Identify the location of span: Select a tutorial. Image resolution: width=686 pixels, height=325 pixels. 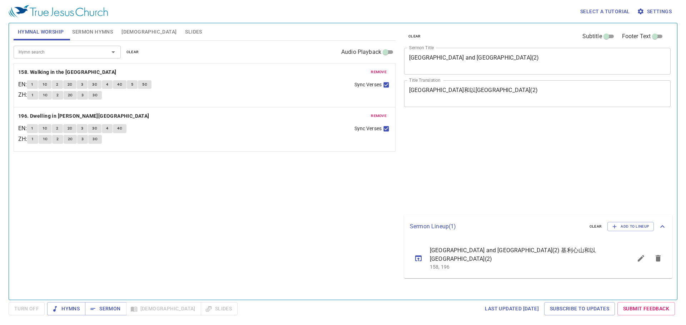
(605, 11).